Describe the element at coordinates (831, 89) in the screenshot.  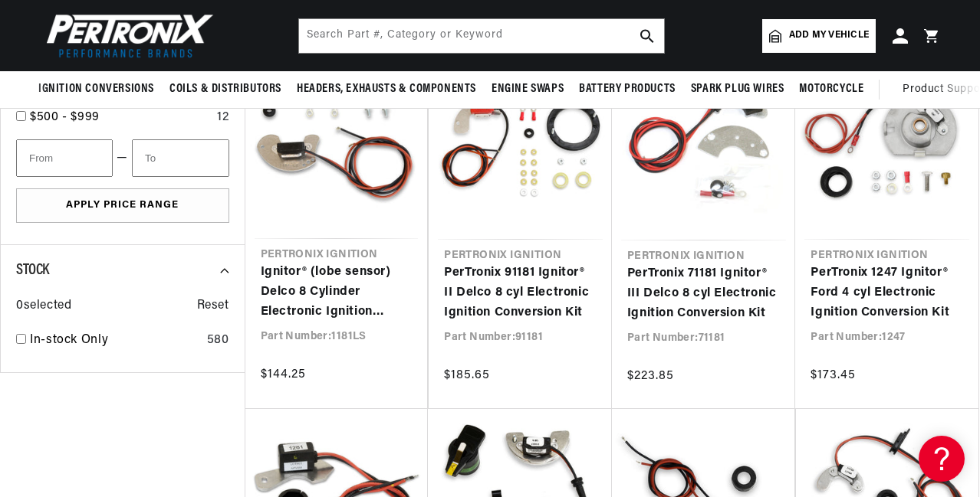
I see `span: Motorcycle` at that location.